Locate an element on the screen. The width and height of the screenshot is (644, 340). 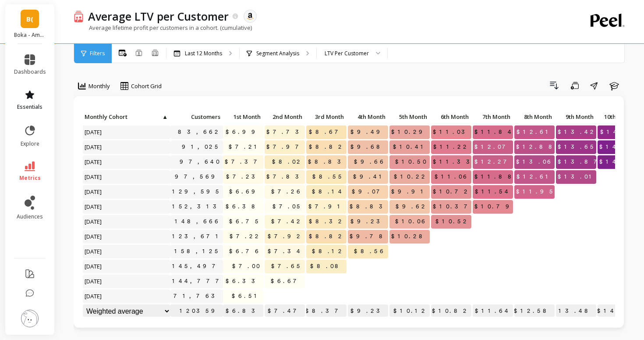
p: 4th Month is located at coordinates (368, 116).